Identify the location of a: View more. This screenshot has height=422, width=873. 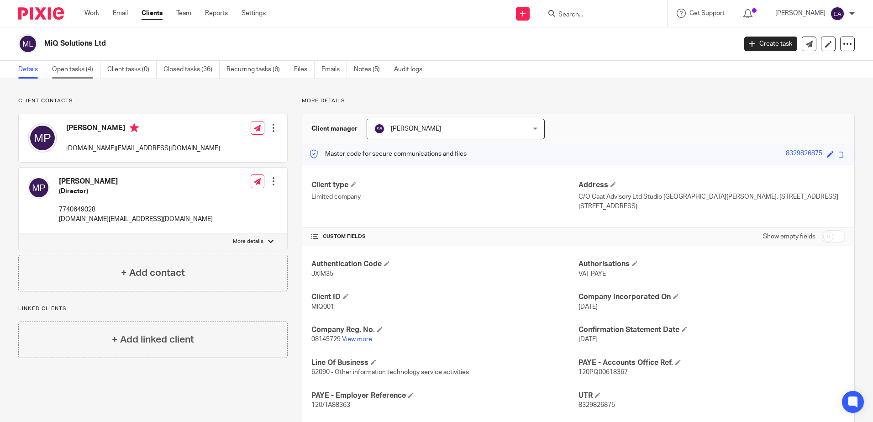
(357, 339).